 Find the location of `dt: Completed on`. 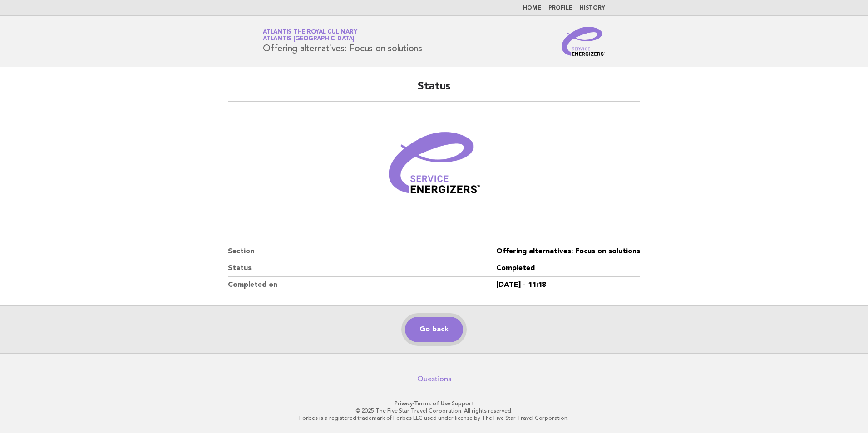

dt: Completed on is located at coordinates (362, 285).